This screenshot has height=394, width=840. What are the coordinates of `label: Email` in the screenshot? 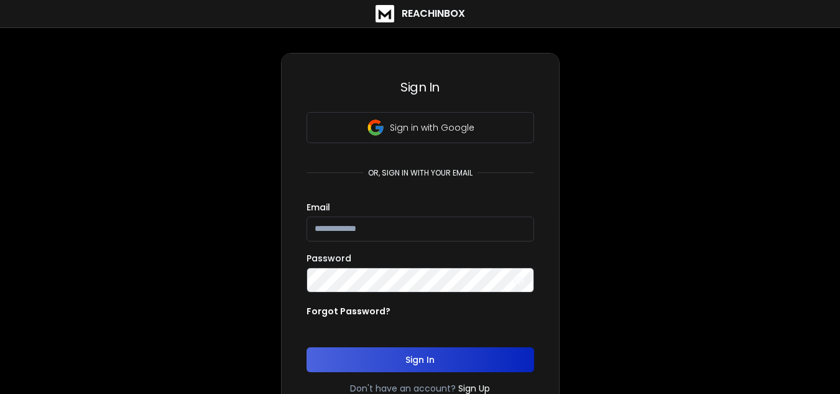 It's located at (318, 207).